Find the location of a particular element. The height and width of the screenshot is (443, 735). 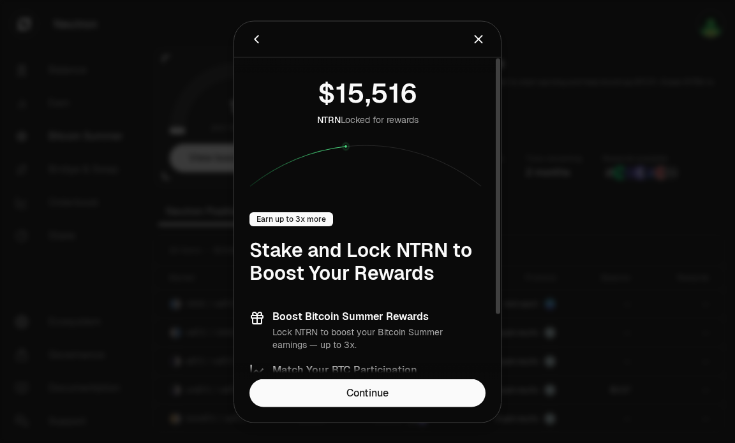

h3: Match Your BTC Participation is located at coordinates (379, 371).